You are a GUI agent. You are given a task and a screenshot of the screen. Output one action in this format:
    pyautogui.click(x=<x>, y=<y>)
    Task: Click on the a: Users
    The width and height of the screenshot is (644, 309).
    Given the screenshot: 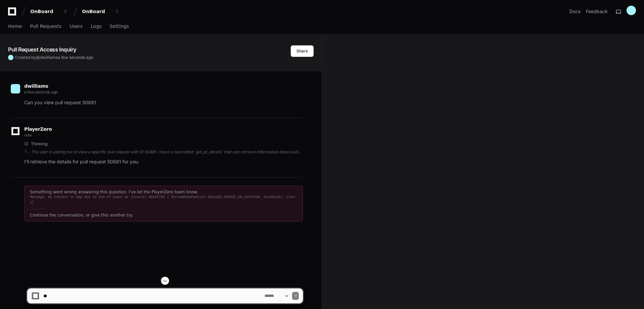 What is the action you would take?
    pyautogui.click(x=76, y=27)
    